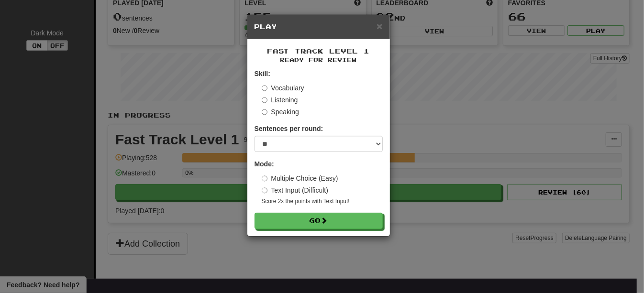 The width and height of the screenshot is (644, 293). What do you see at coordinates (283, 88) in the screenshot?
I see `label: Vocabulary` at bounding box center [283, 88].